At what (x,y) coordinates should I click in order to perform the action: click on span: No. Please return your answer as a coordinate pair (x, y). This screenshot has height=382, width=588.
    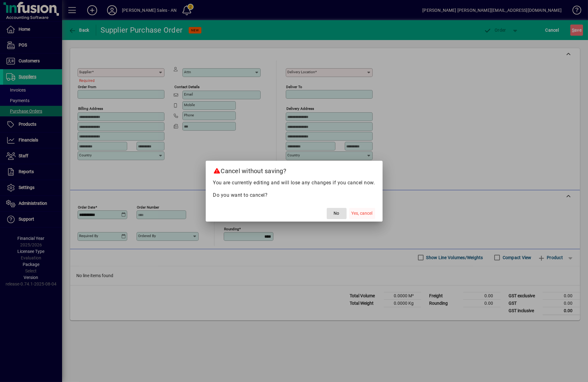
    Looking at the image, I should click on (337, 213).